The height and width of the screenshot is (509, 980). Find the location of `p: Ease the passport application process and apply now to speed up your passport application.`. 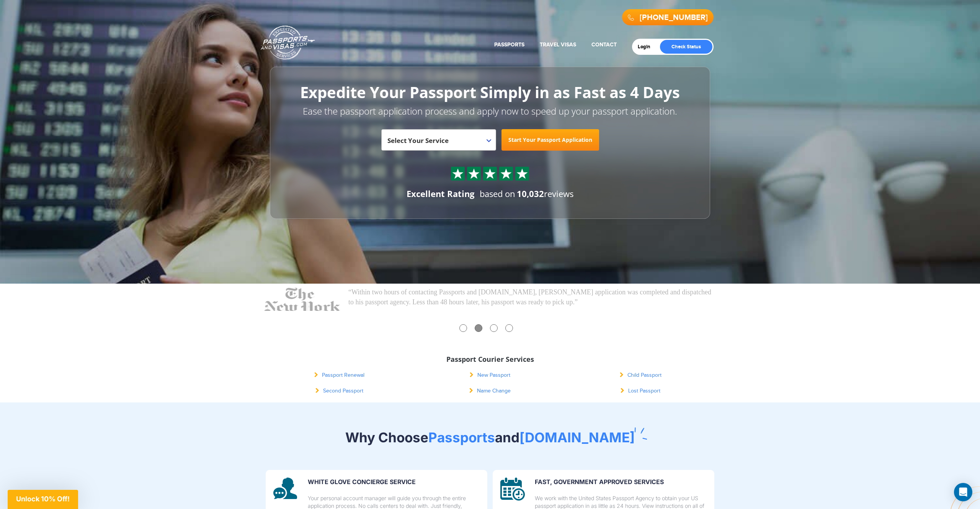

p: Ease the passport application process and apply now to speed up your passport application. is located at coordinates (490, 111).